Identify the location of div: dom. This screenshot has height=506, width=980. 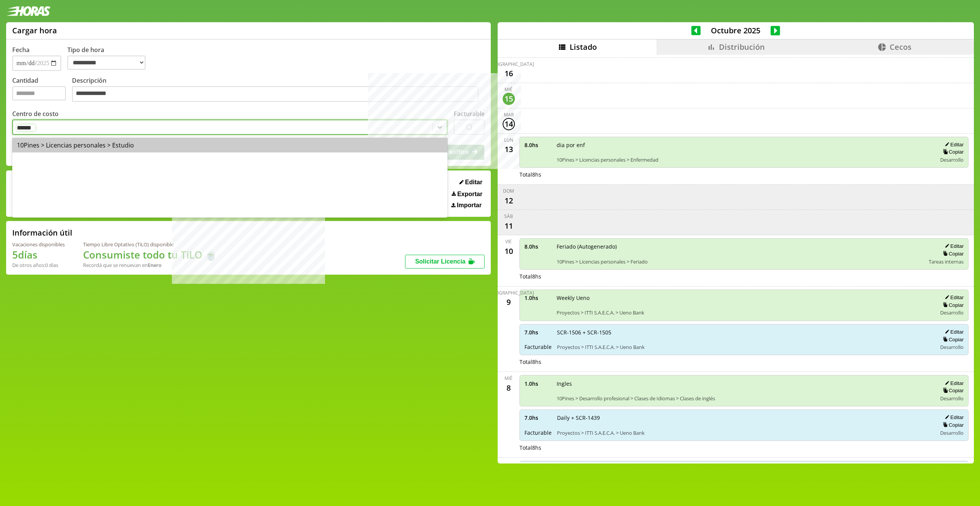
(509, 191).